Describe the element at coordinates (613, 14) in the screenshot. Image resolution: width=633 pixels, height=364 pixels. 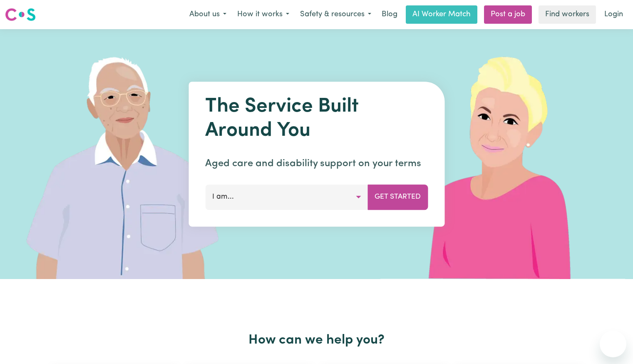
I see `a: Login` at that location.